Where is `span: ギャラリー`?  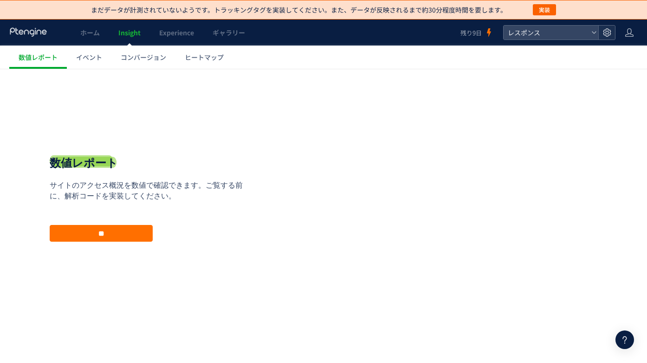
span: ギャラリー is located at coordinates (229, 33).